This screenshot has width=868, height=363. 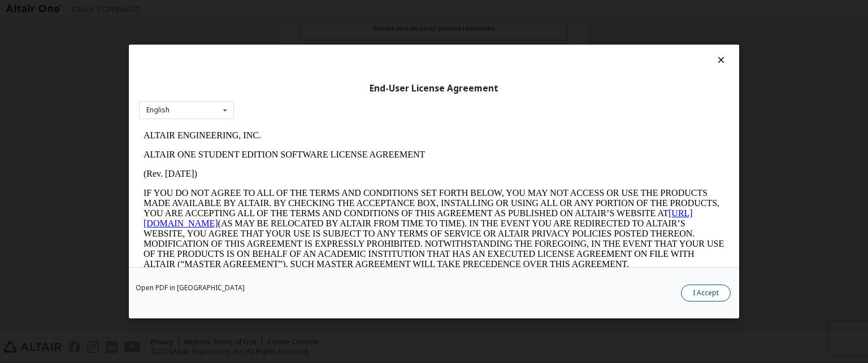 What do you see at coordinates (295, 10) in the screenshot?
I see `p: ALTAIR ENGINEERING, INC.` at bounding box center [295, 10].